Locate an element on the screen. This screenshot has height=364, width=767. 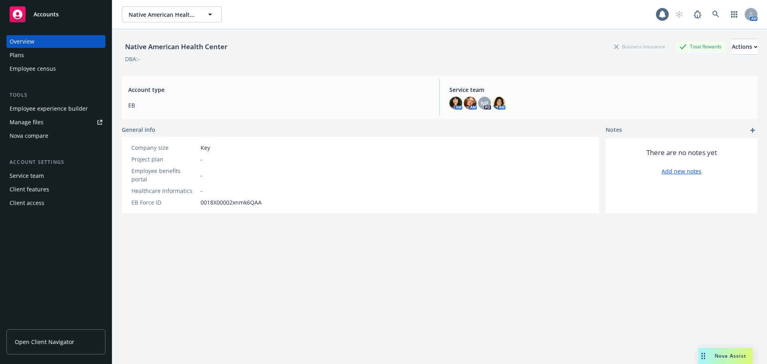
div: Plans is located at coordinates (17, 55).